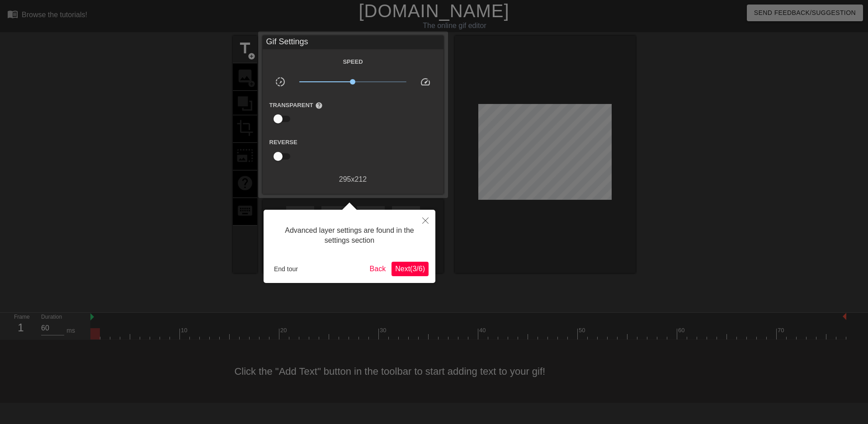 The width and height of the screenshot is (868, 424). I want to click on div: Advanced layer settings are found in the settings section, so click(350, 236).